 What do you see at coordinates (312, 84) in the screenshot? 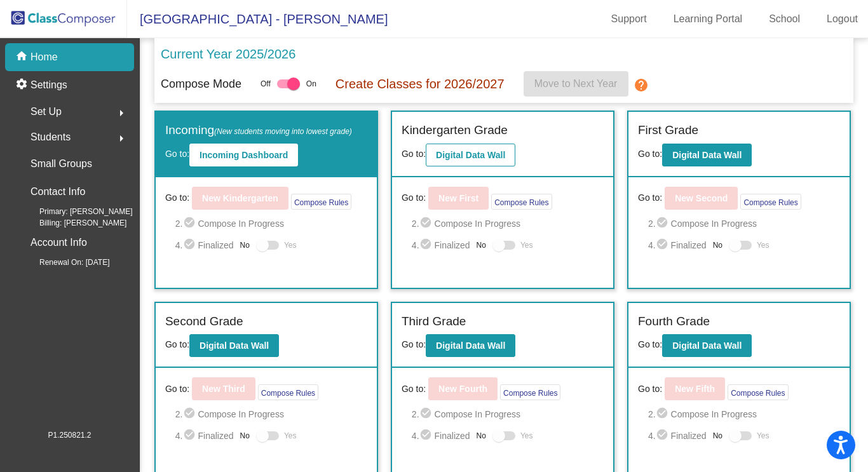
I see `span: On` at bounding box center [312, 84].